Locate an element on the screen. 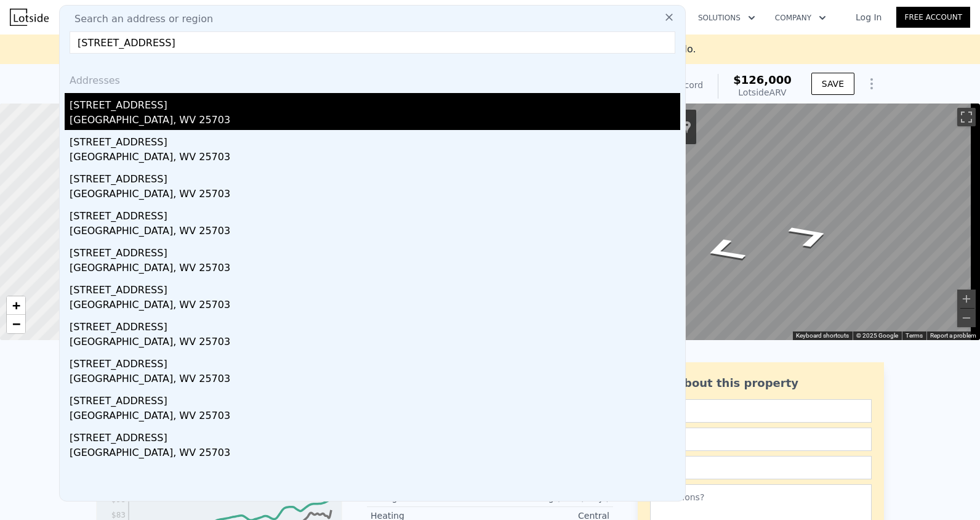  a: Show location on map is located at coordinates (687, 127).